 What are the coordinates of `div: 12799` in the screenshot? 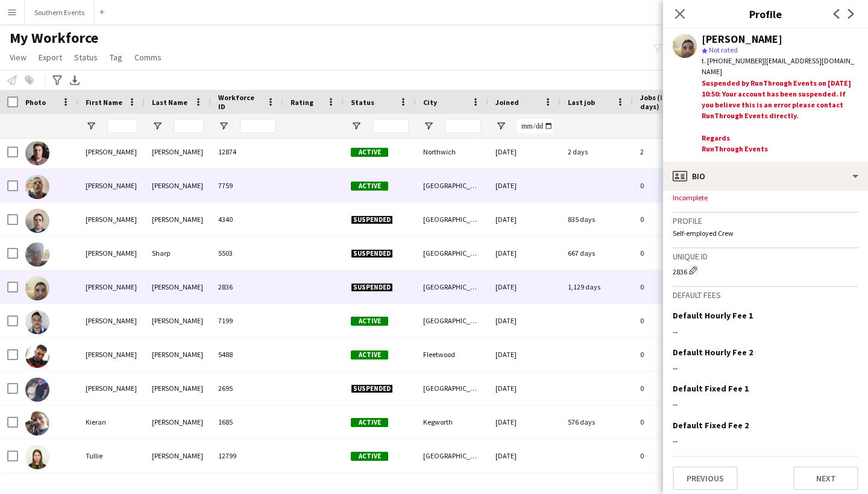 It's located at (247, 455).